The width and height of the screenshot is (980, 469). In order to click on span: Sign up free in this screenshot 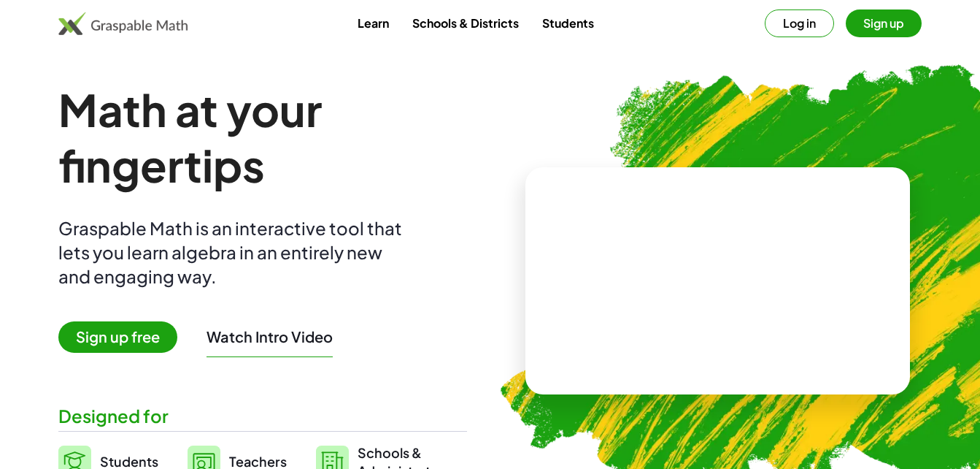, I will do `click(118, 337)`.